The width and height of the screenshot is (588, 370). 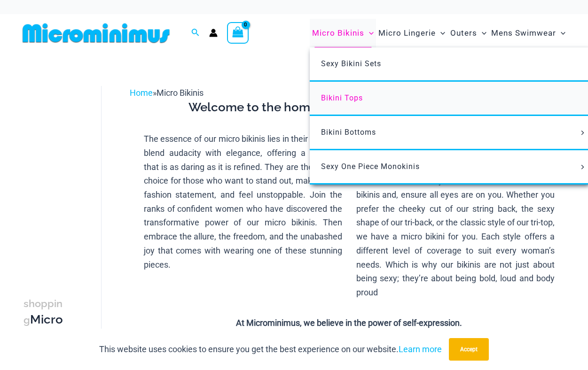 I want to click on span: Micro Lingerie, so click(x=407, y=33).